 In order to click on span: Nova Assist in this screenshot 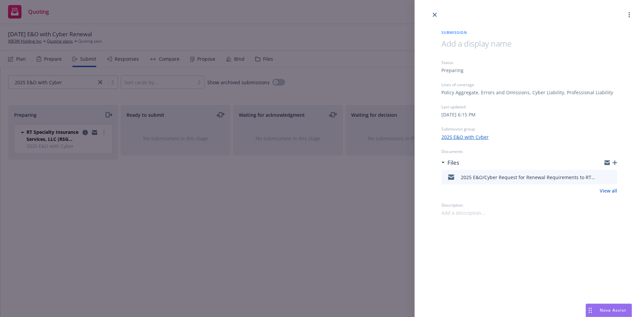, I will do `click(613, 310)`.